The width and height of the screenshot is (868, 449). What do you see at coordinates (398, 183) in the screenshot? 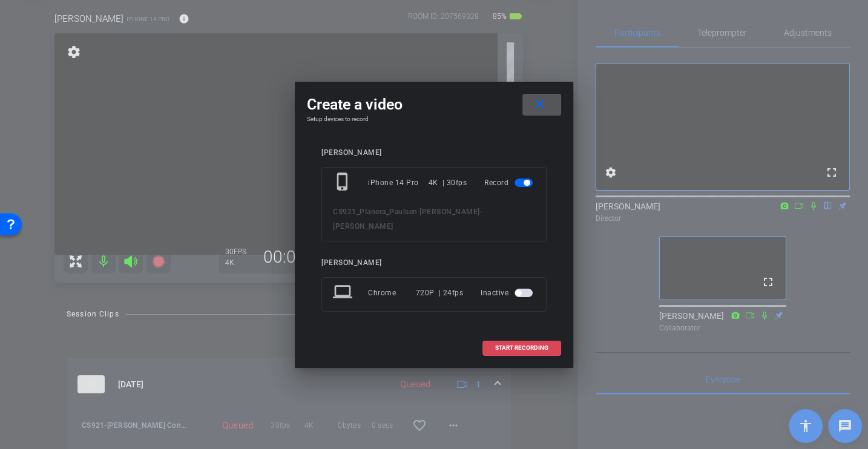
I see `div: iPhone 14 Pro` at bounding box center [398, 183].